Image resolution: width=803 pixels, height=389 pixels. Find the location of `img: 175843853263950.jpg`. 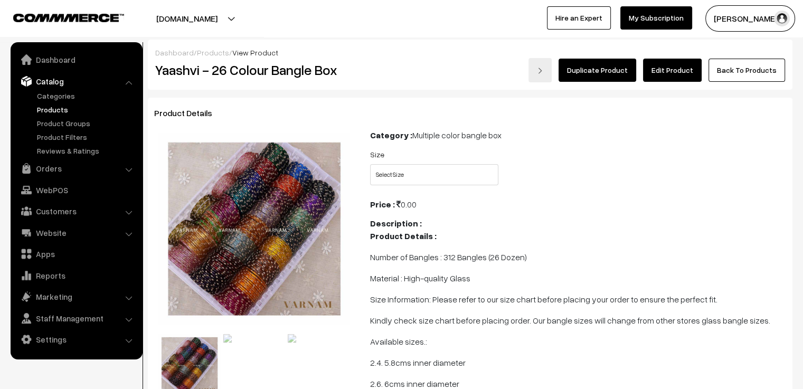

img: 175843853263950.jpg is located at coordinates (254, 229).